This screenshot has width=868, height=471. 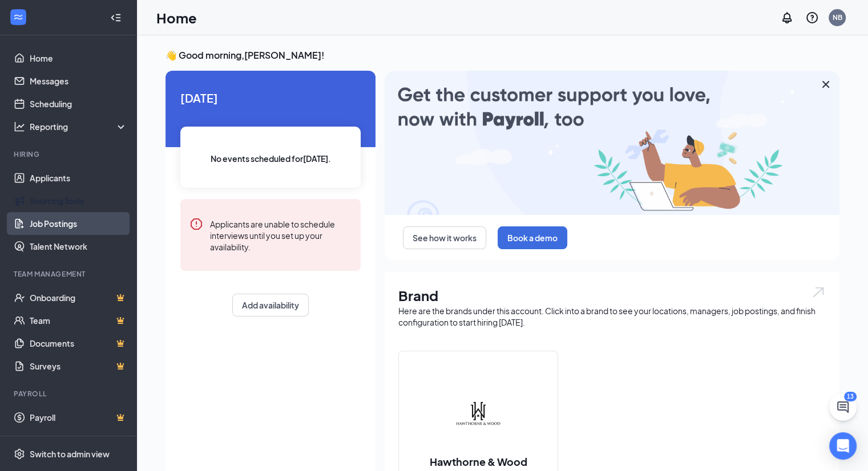 What do you see at coordinates (78, 247) in the screenshot?
I see `a: Talent Network` at bounding box center [78, 247].